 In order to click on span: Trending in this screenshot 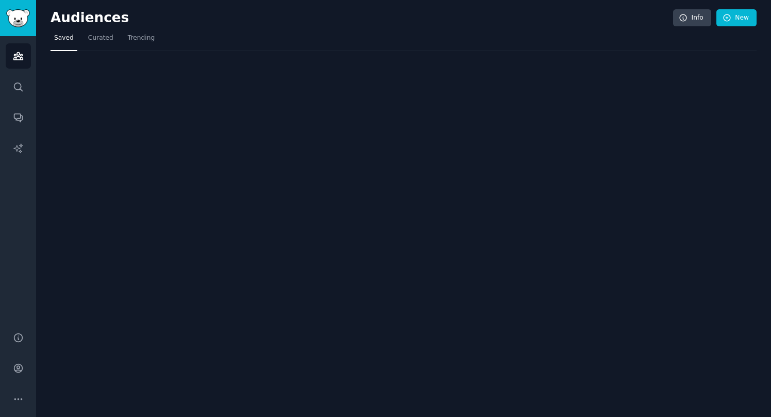, I will do `click(141, 38)`.